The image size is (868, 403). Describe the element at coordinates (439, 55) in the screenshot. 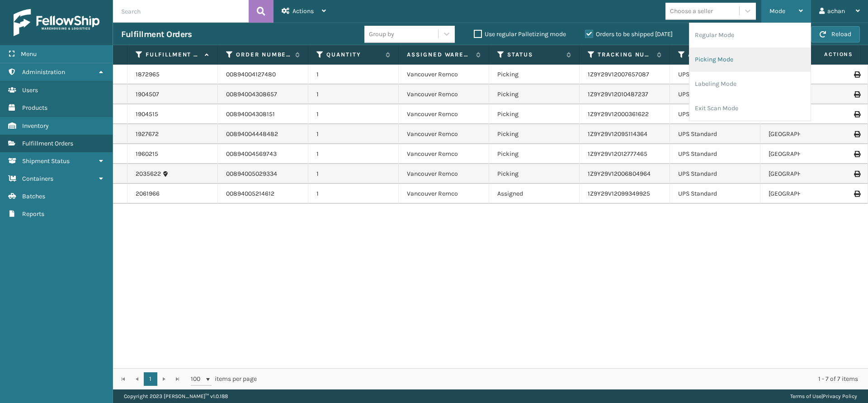

I see `label: Assigned Warehouse` at that location.